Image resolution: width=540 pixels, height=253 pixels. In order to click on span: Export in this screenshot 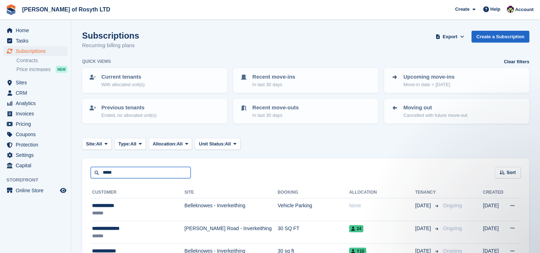, I will do `click(450, 37)`.